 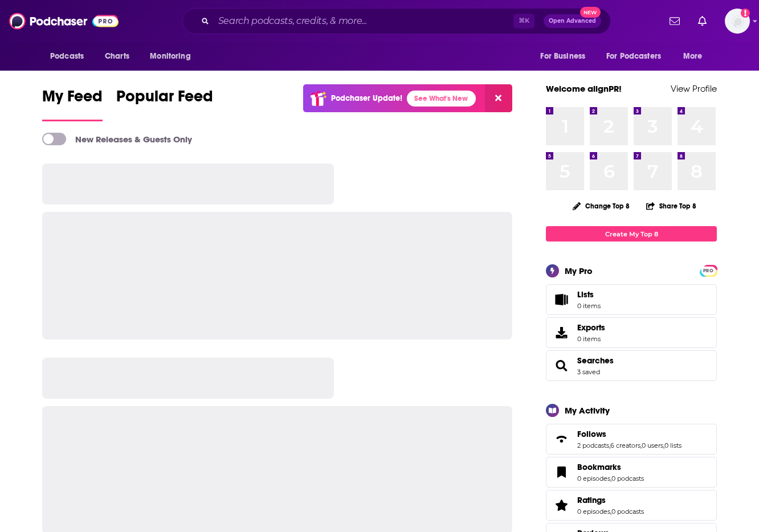 I want to click on a: Podchaser - Follow, Share and Rate Podcasts, so click(x=63, y=21).